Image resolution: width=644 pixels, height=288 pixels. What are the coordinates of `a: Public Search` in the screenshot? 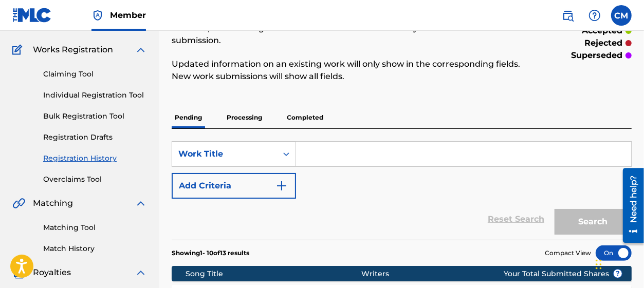 It's located at (568, 15).